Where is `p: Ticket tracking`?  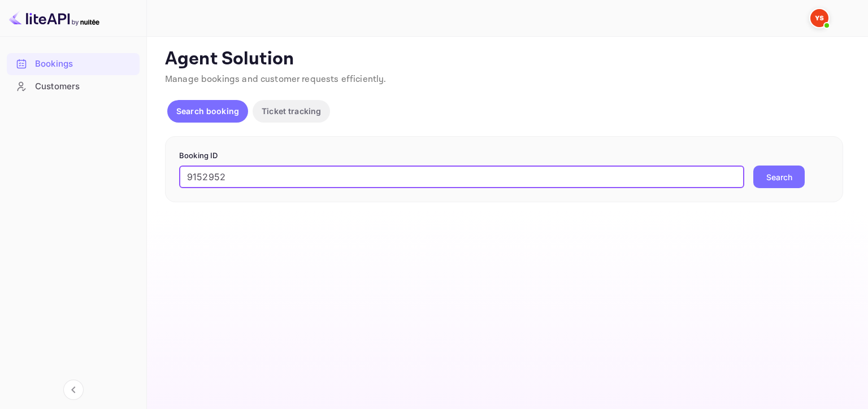 p: Ticket tracking is located at coordinates (291, 111).